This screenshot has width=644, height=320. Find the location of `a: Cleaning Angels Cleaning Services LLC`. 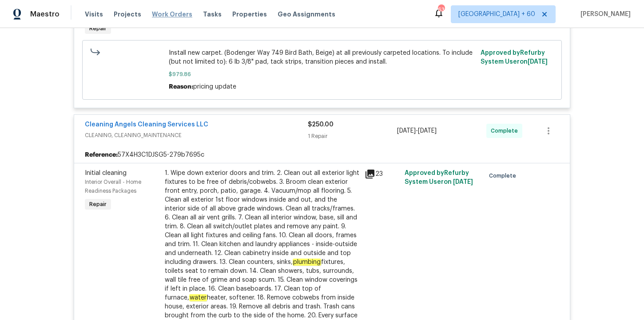

a: Cleaning Angels Cleaning Services LLC is located at coordinates (147, 125).